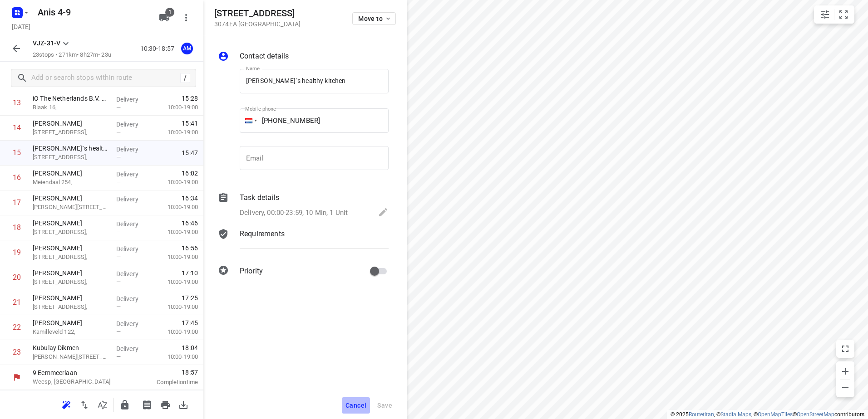 This screenshot has width=868, height=419. Describe the element at coordinates (303, 206) in the screenshot. I see `div: Task detailsDelivery, 00:00-23:59, 10 Min, 1 Unit` at that location.